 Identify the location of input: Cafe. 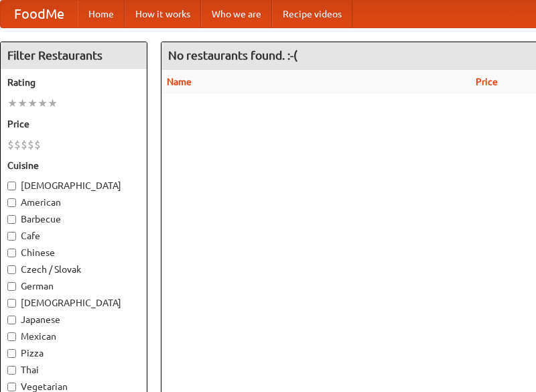
(11, 236).